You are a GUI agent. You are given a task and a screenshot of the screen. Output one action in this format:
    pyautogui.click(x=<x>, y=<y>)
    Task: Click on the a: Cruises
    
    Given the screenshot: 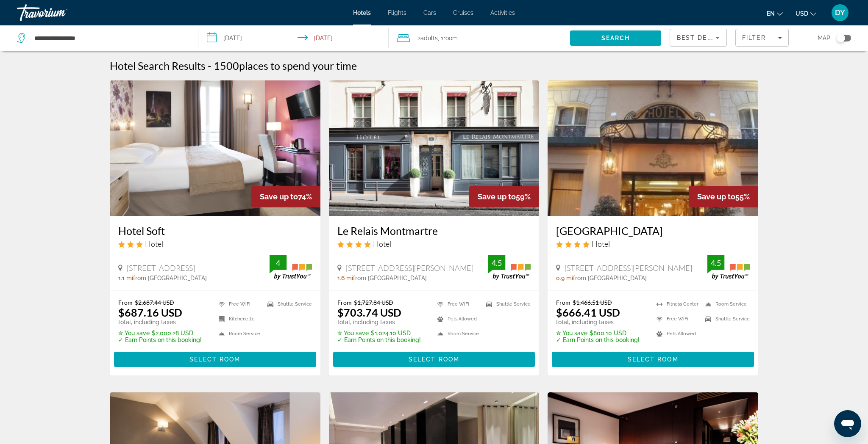 What is the action you would take?
    pyautogui.click(x=463, y=13)
    